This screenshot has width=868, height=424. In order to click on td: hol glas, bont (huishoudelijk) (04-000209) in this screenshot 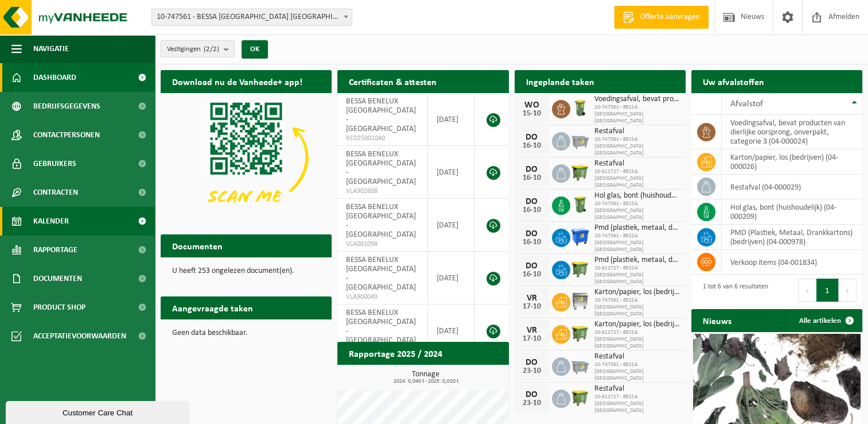, I will do `click(792, 212)`.